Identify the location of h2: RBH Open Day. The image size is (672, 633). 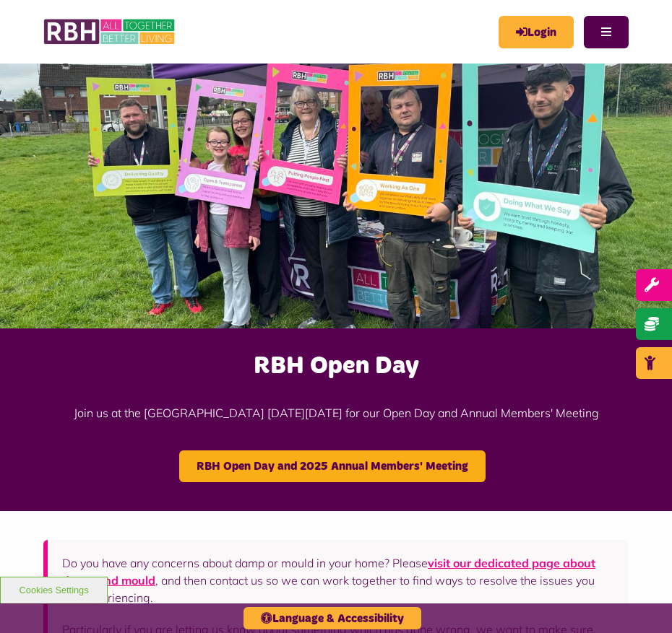
(336, 366).